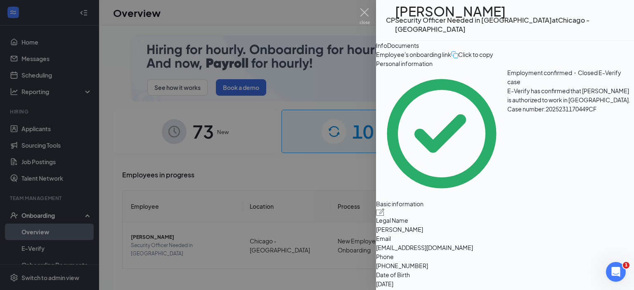 Image resolution: width=634 pixels, height=290 pixels. What do you see at coordinates (403, 45) in the screenshot?
I see `div: Documents` at bounding box center [403, 45].